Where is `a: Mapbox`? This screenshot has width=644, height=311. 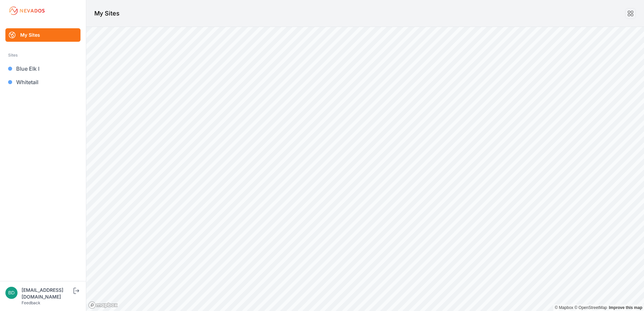
a: Mapbox is located at coordinates (564, 308).